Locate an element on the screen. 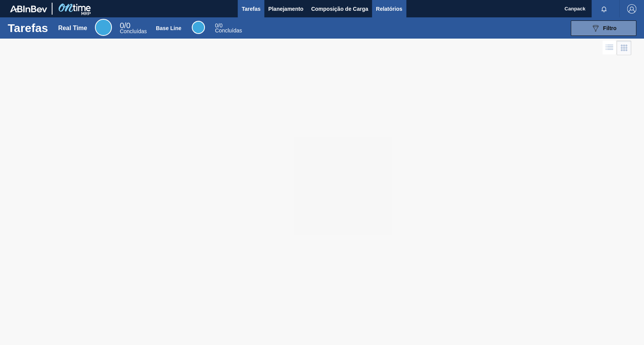  button: Filtro is located at coordinates (603, 28).